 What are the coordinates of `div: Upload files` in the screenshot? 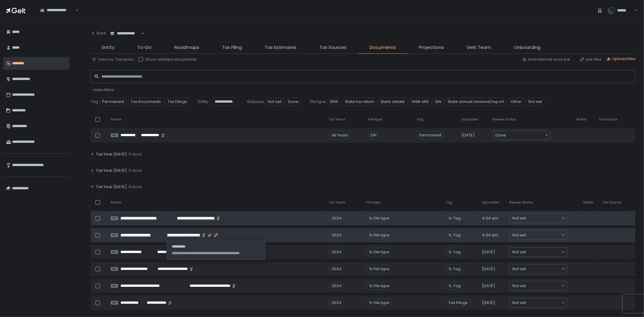 It's located at (621, 59).